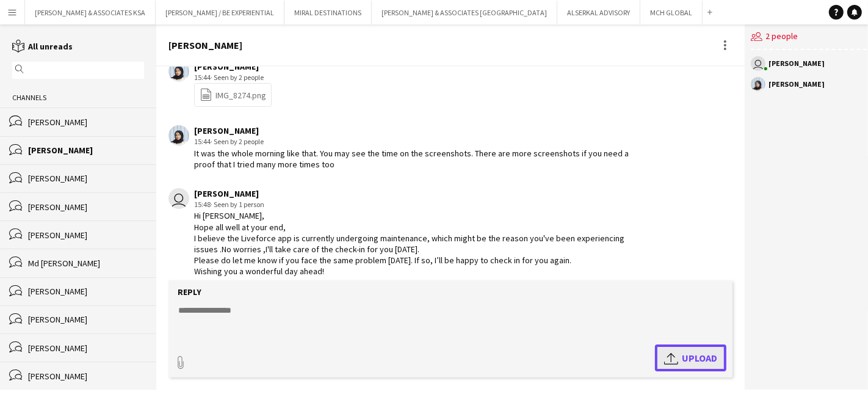 Image resolution: width=868 pixels, height=397 pixels. Describe the element at coordinates (416, 205) in the screenshot. I see `div: 15:48` at that location.